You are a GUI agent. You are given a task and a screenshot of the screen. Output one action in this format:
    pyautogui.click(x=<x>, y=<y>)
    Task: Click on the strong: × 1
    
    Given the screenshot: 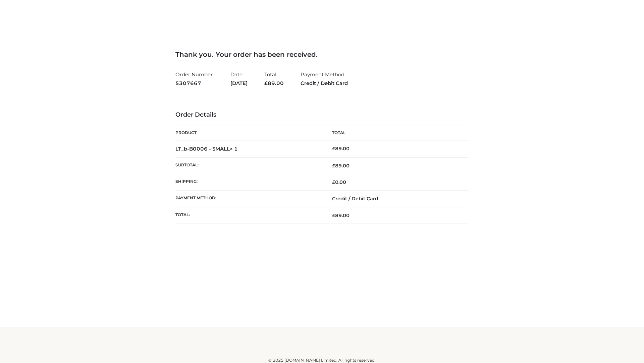 What is the action you would take?
    pyautogui.click(x=234, y=148)
    